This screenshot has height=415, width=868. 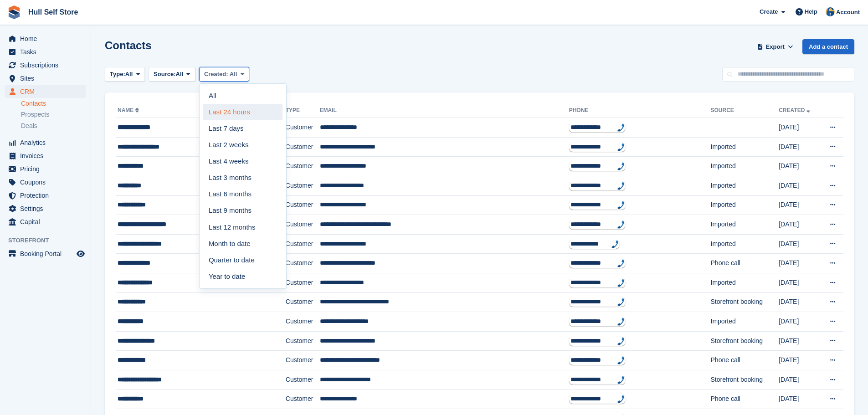 What do you see at coordinates (243, 128) in the screenshot?
I see `a: Last 7 days` at bounding box center [243, 128].